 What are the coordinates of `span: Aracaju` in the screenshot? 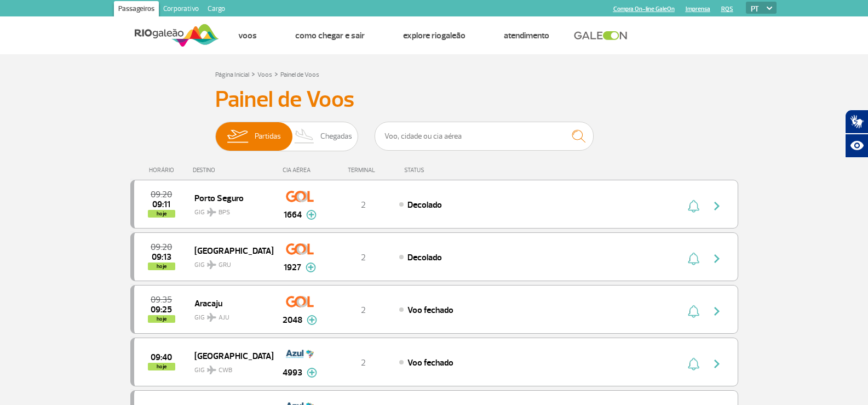 It's located at (229, 303).